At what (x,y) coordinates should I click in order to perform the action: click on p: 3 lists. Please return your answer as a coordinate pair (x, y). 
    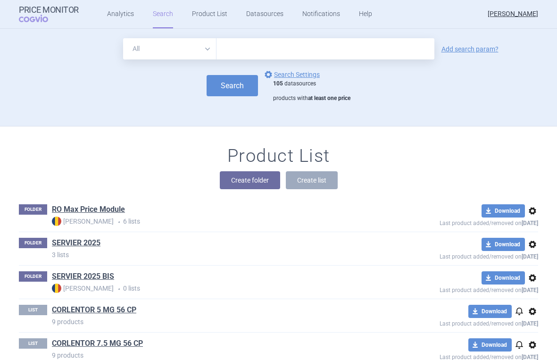
    Looking at the image, I should click on (217, 254).